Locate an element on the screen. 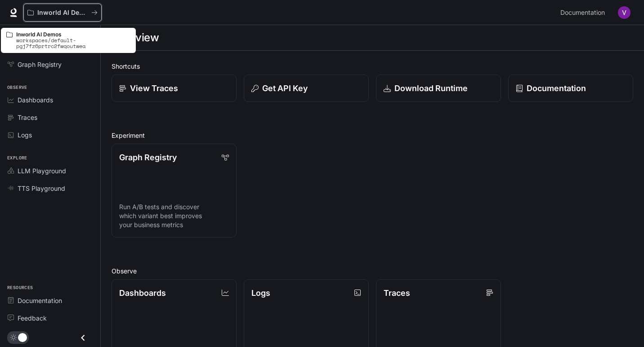 The height and width of the screenshot is (347, 644). a: Dashboards is located at coordinates (50, 100).